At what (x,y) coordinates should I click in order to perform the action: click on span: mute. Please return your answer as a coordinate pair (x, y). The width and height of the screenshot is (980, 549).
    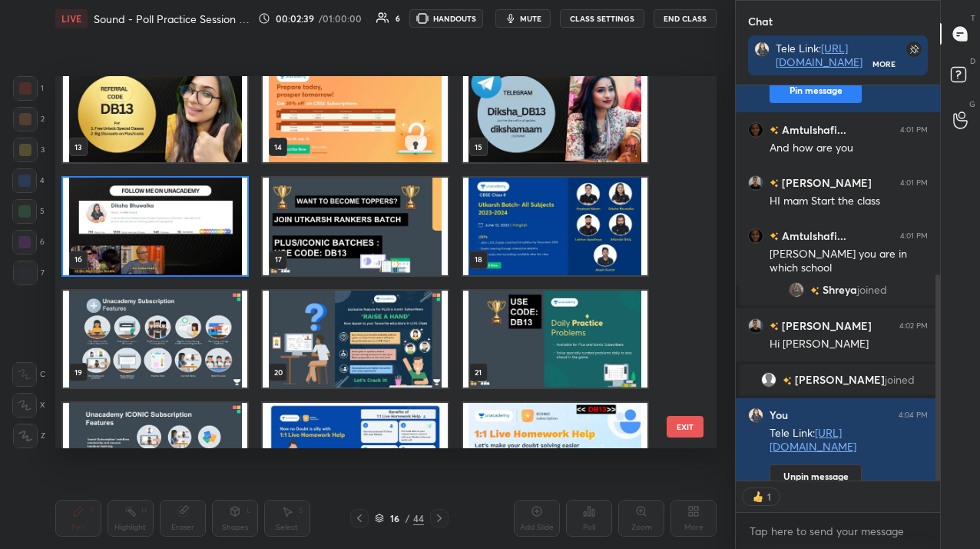
    Looking at the image, I should click on (531, 18).